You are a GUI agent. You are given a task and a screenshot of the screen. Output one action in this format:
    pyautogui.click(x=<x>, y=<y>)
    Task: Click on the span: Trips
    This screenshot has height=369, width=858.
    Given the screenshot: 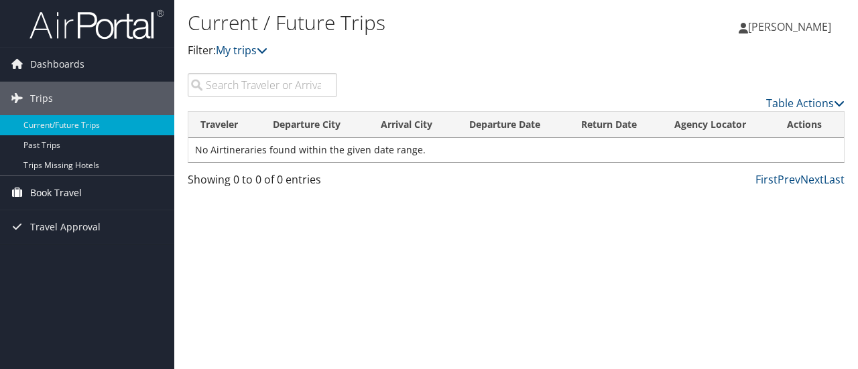 What is the action you would take?
    pyautogui.click(x=42, y=99)
    